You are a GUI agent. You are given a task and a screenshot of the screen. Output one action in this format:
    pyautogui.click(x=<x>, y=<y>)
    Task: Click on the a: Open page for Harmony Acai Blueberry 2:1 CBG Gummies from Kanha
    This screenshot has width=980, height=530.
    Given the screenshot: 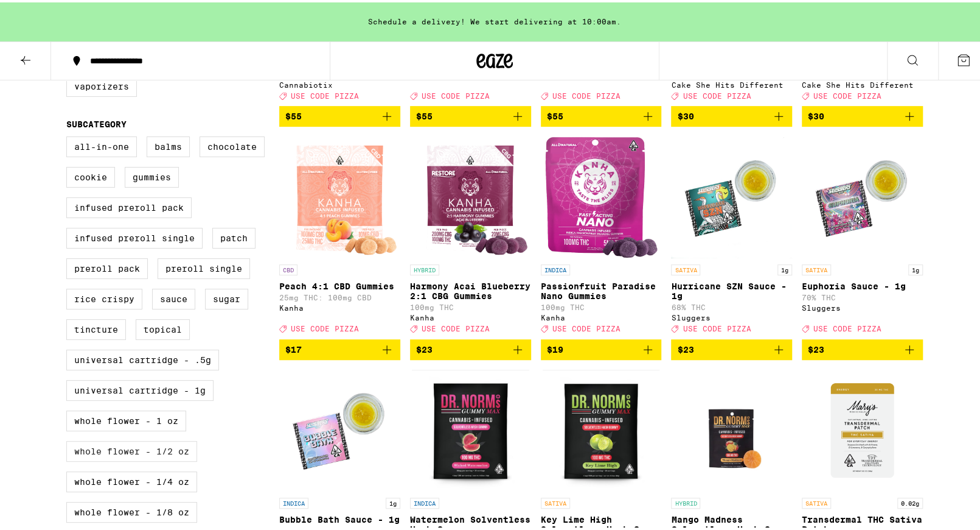 What is the action you would take?
    pyautogui.click(x=470, y=235)
    